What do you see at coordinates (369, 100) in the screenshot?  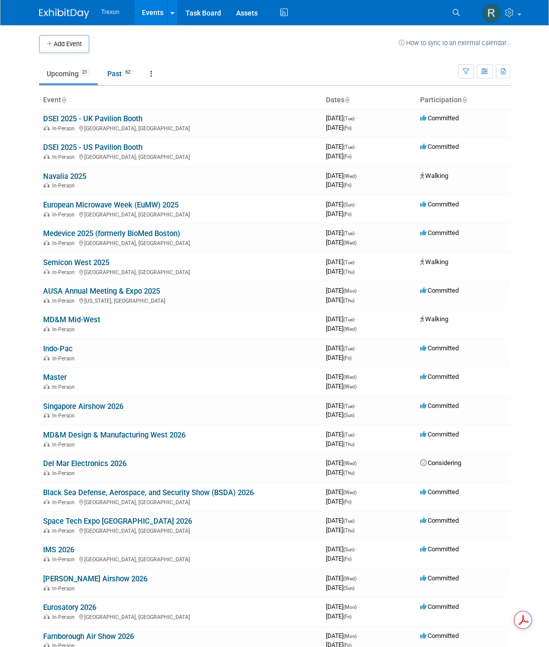 I see `th: Dates` at bounding box center [369, 100].